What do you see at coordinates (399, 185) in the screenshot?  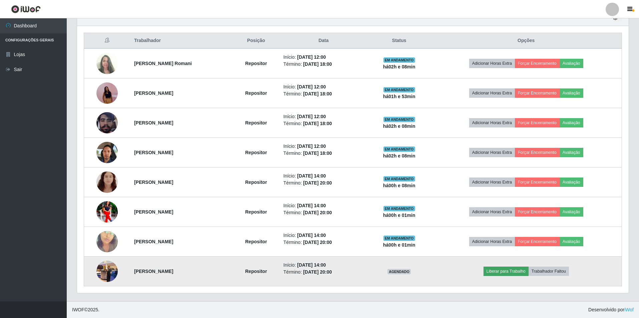 I see `strong: há 00 h e 08 min` at bounding box center [399, 185].